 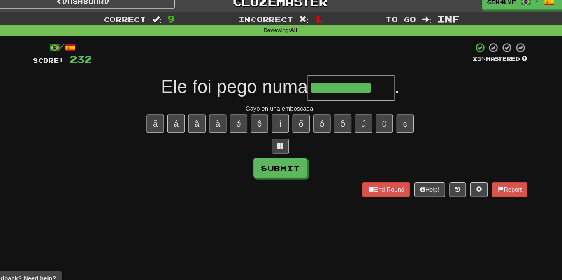 I want to click on button: End Round, so click(x=382, y=189).